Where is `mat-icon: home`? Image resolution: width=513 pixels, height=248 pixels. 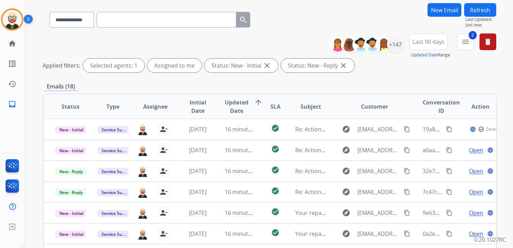 mat-icon: home is located at coordinates (12, 44).